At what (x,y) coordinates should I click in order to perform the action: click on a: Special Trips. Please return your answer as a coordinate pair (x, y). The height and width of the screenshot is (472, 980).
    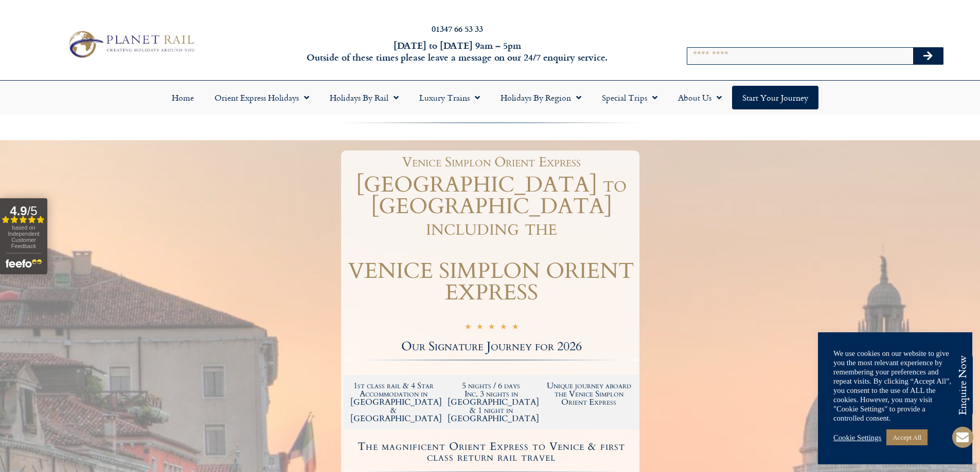
    Looking at the image, I should click on (629, 97).